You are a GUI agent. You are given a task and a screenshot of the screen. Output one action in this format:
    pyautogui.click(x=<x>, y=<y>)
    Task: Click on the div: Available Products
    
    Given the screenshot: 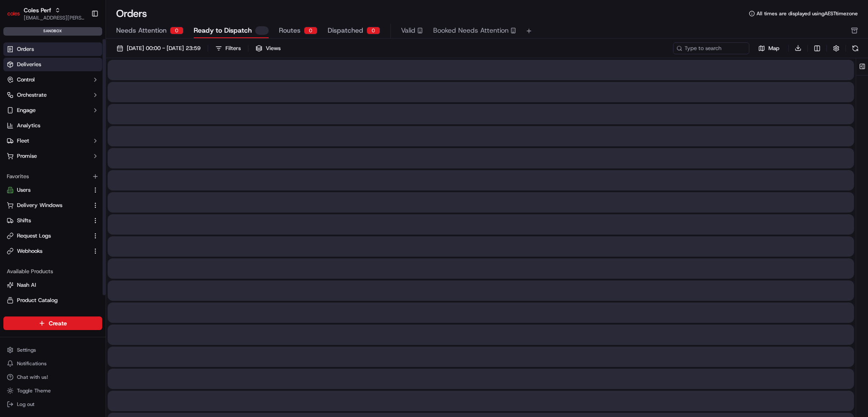 What is the action you would take?
    pyautogui.click(x=53, y=272)
    